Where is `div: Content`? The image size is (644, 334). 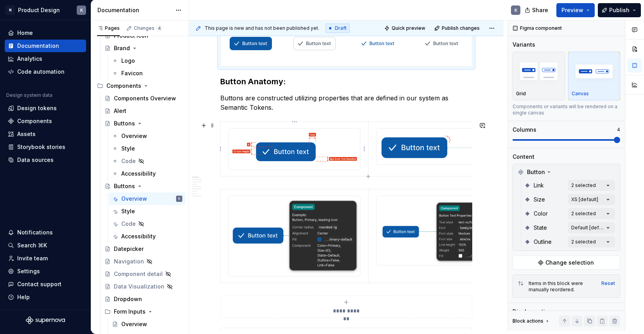 div: Content is located at coordinates (523, 157).